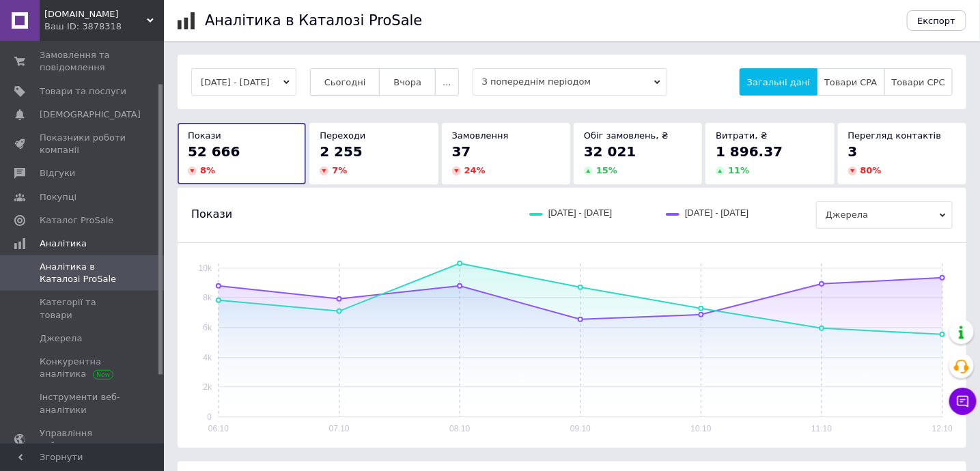 This screenshot has width=980, height=471. What do you see at coordinates (823, 428) in the screenshot?
I see `text: 11.10` at bounding box center [823, 428].